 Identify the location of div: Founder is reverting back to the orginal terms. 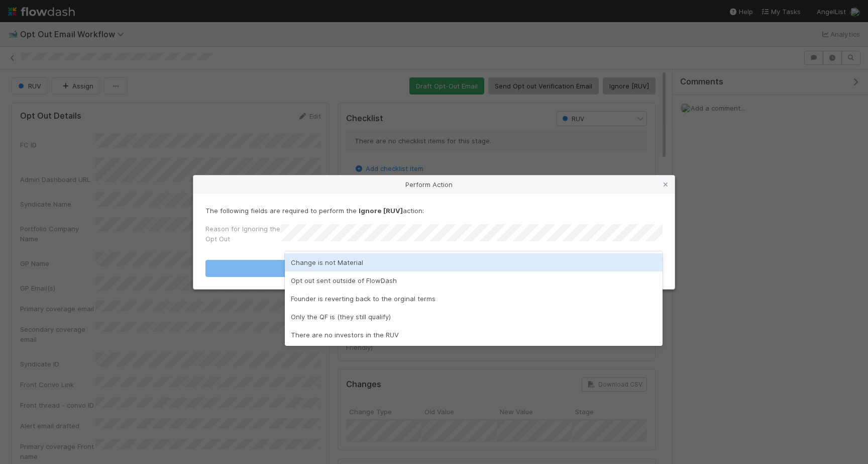
(474, 298).